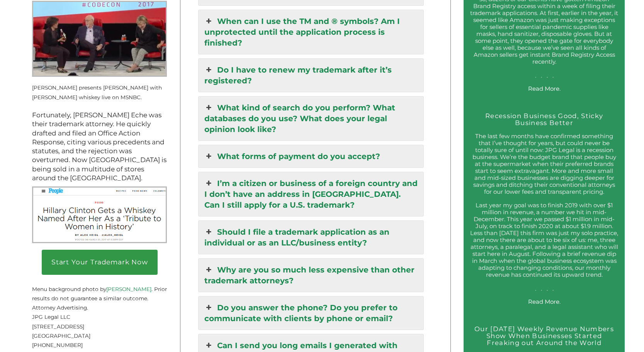  Describe the element at coordinates (310, 75) in the screenshot. I see `a: Do I have to renew my trademark after it’s registered?` at that location.